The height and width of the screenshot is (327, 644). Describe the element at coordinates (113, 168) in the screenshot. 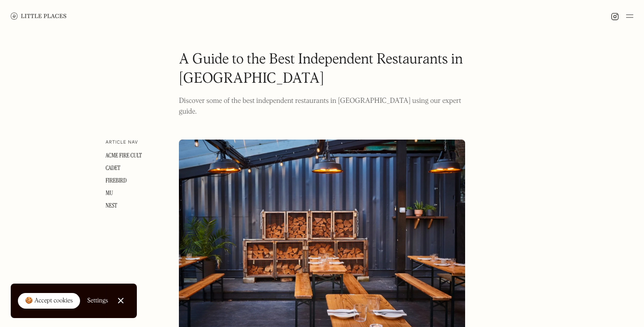

I see `a: Cadet` at that location.